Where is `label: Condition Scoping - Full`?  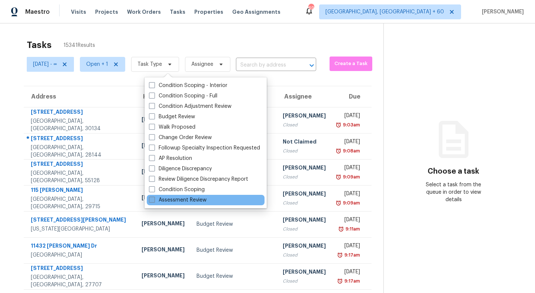 label: Condition Scoping - Full is located at coordinates (183, 96).